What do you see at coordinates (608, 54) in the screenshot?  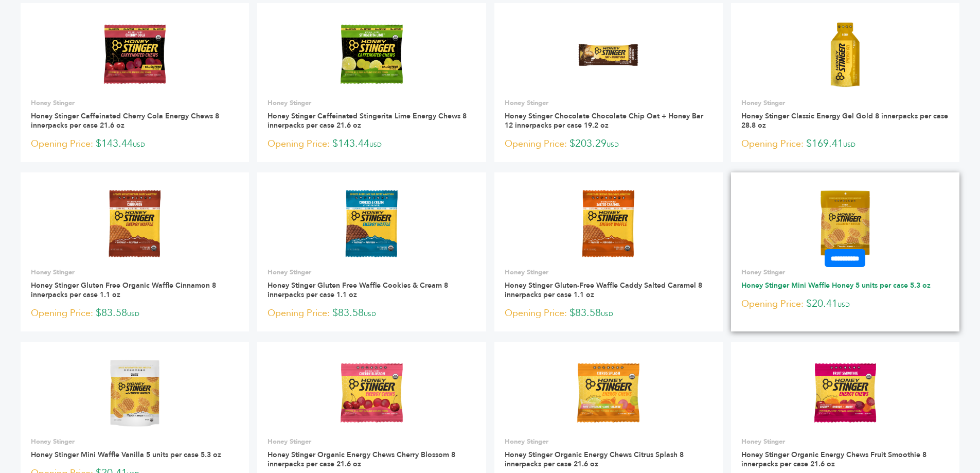 I see `img: Honey Stinger Chocolate Chocolate Chip Oat + Honey Bar 12 innerpacks per case 19.2 oz` at bounding box center [608, 54].